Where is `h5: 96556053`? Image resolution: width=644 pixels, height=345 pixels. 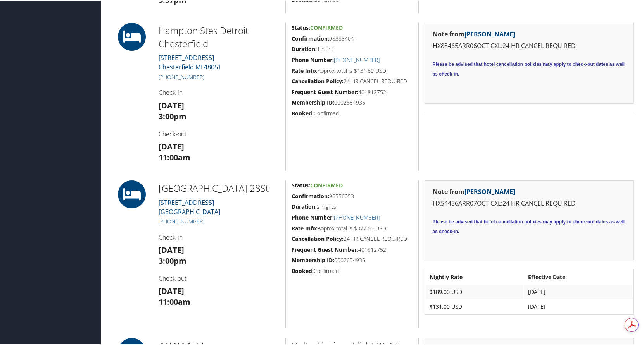 h5: 96556053 is located at coordinates (351, 195).